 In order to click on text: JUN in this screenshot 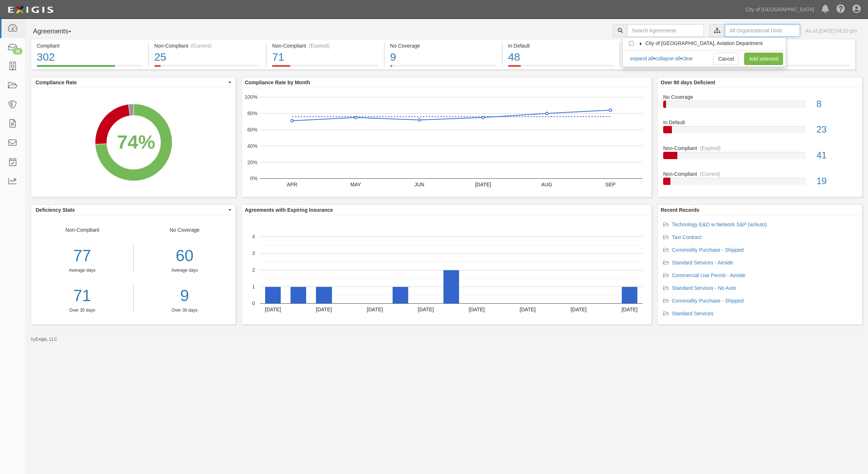, I will do `click(419, 184)`.